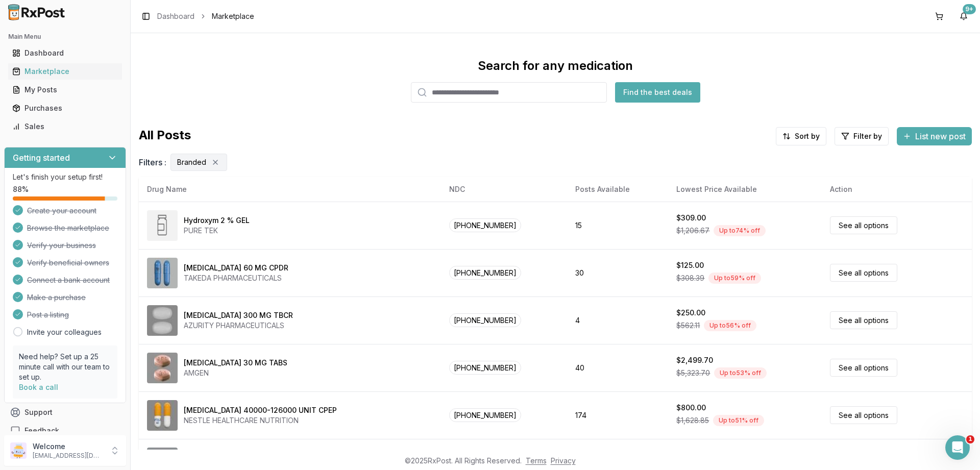  Describe the element at coordinates (504, 190) in the screenshot. I see `th: NDC` at that location.